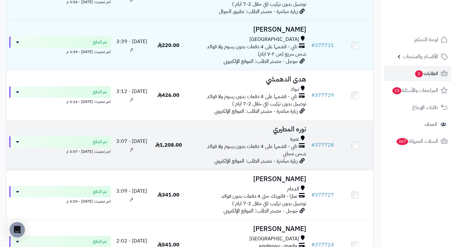 This screenshot has height=247, width=455. Describe the element at coordinates (323, 95) in the screenshot. I see `a: #377729` at that location.